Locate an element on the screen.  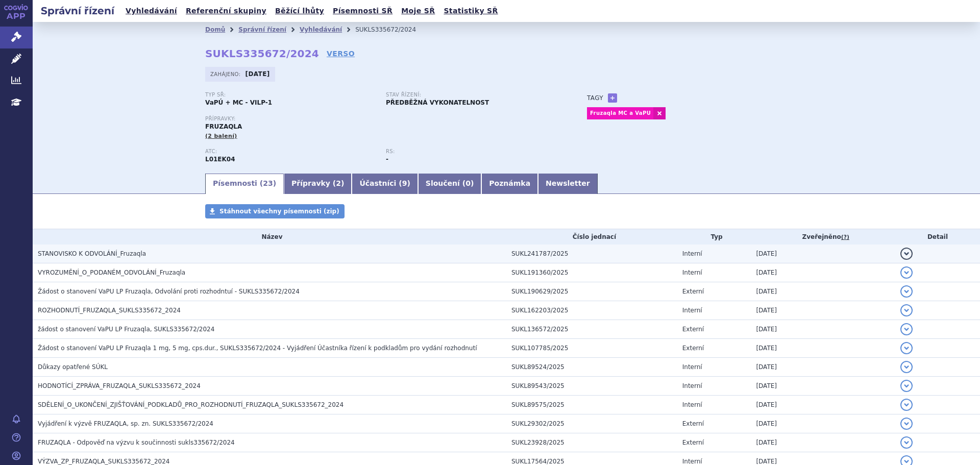
th: Detail is located at coordinates (938, 237).